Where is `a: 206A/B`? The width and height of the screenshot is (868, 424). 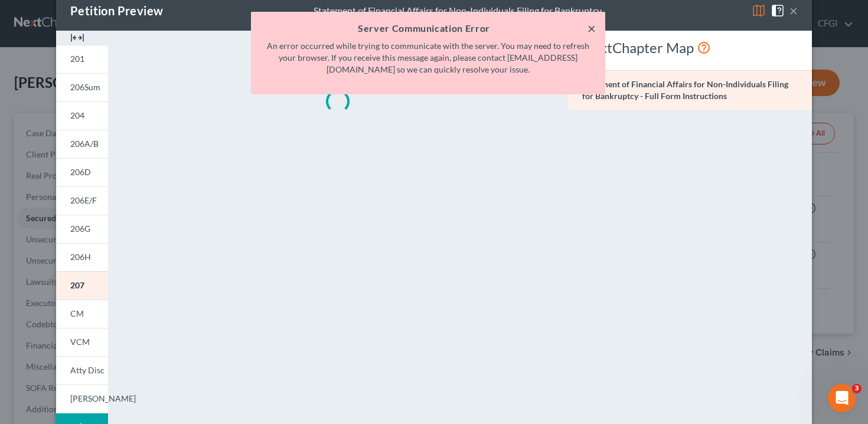
a: 206A/B is located at coordinates (82, 144).